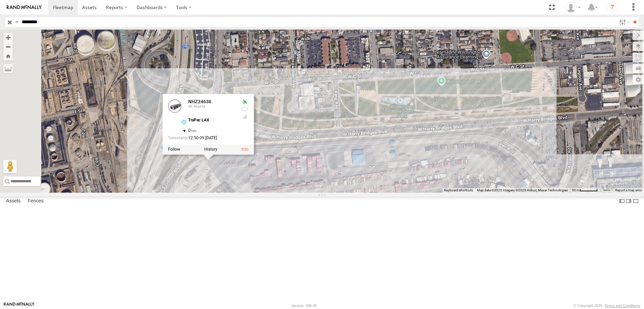 This screenshot has width=644, height=309. What do you see at coordinates (244, 102) in the screenshot?
I see `div: Valid GPS Fix` at bounding box center [244, 102].